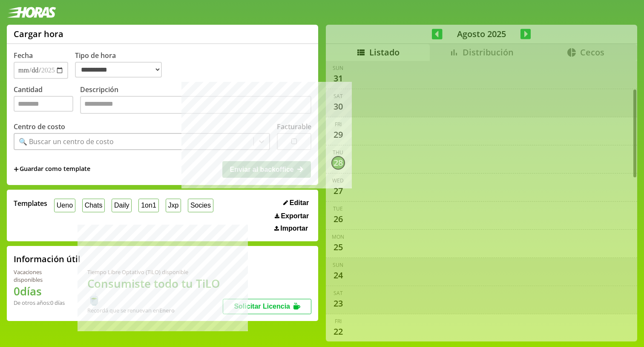  Describe the element at coordinates (65, 205) in the screenshot. I see `button: Ueno` at that location.